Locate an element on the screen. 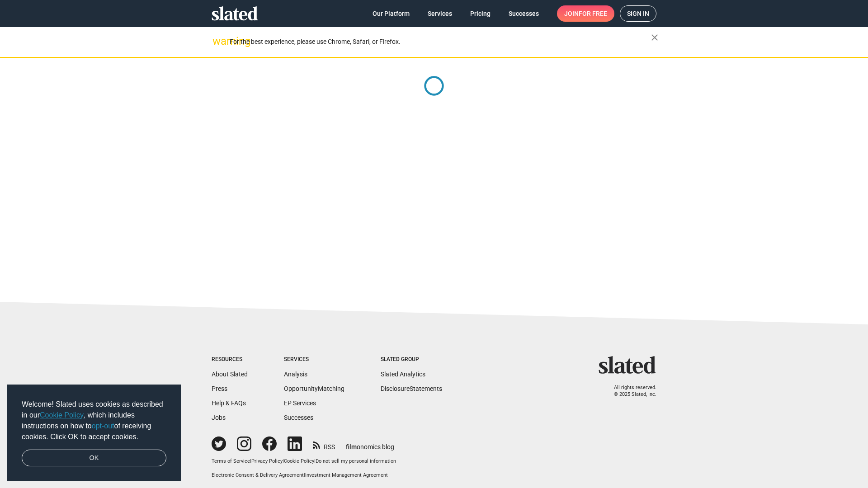 The width and height of the screenshot is (868, 488). span: Welcome! Slated uses cookies as described in our , which includes instructions on how to of recei... is located at coordinates (94, 421).